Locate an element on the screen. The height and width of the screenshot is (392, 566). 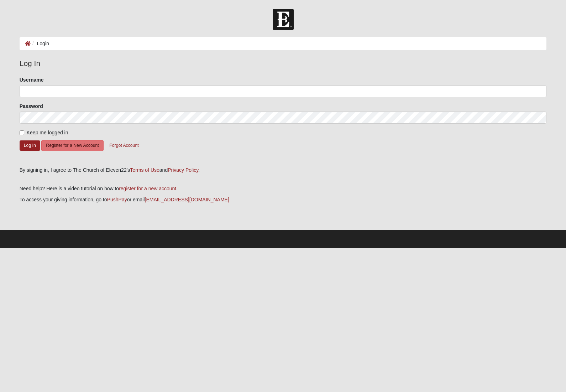
label: Username is located at coordinates (32, 80).